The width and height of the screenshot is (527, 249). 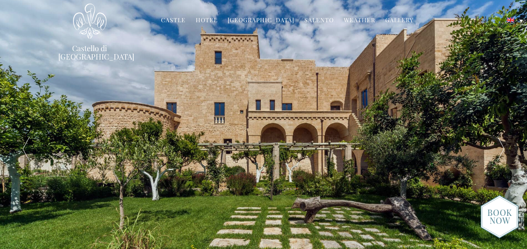 I want to click on a: Castle, so click(x=173, y=21).